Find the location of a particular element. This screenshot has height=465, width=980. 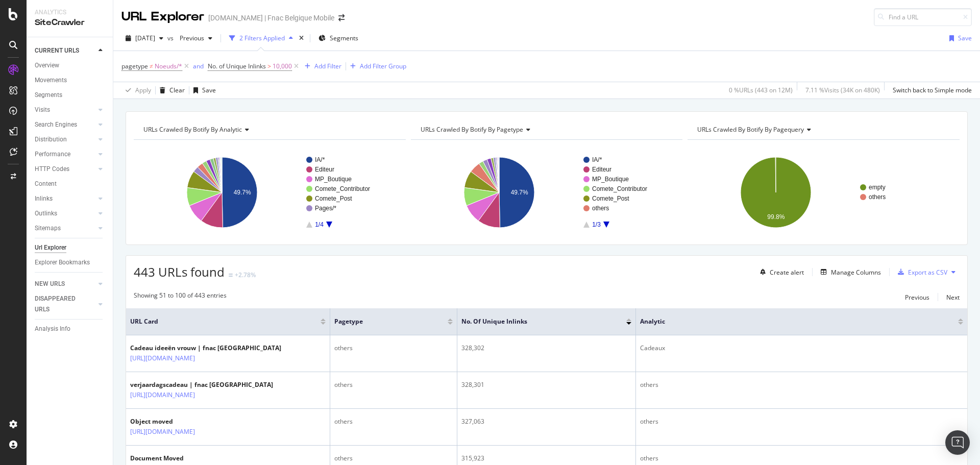

div: Cadeaux is located at coordinates (801, 348).